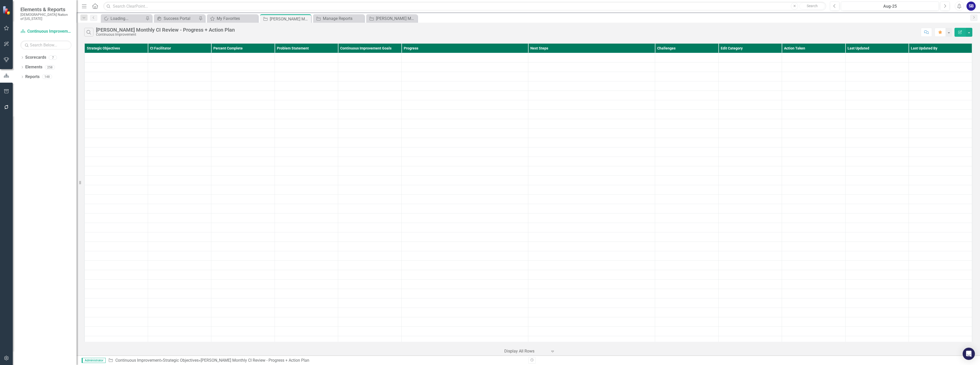 The height and width of the screenshot is (365, 980). Describe the element at coordinates (36, 58) in the screenshot. I see `a: Scorecards` at that location.